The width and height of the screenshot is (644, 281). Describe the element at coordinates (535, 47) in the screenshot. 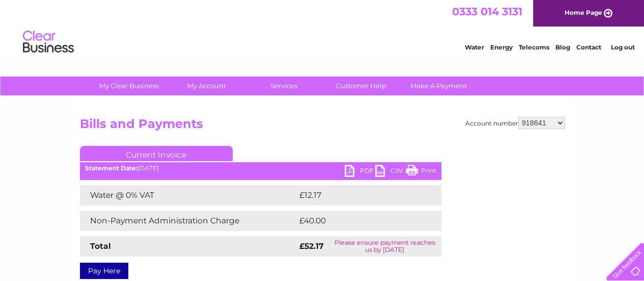

I see `a: Telecoms` at that location.